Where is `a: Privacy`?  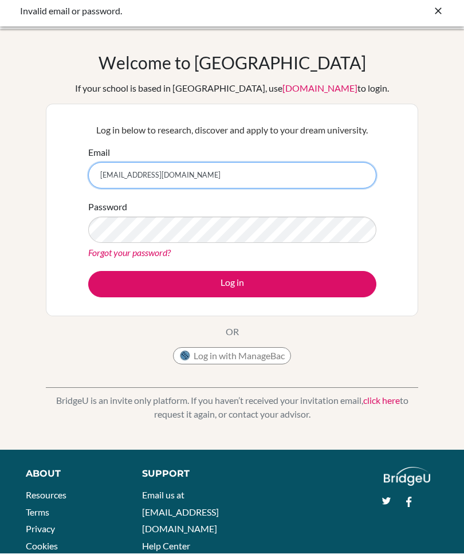
a: Privacy is located at coordinates (40, 534).